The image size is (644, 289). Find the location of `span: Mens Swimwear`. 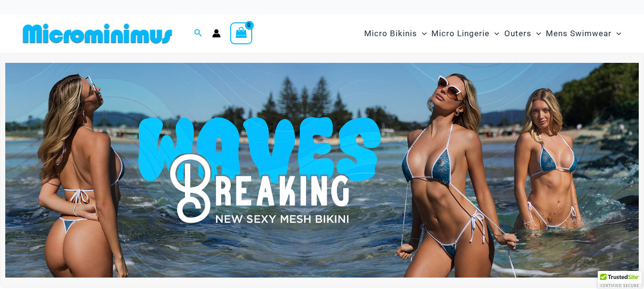

span: Mens Swimwear is located at coordinates (579, 34).